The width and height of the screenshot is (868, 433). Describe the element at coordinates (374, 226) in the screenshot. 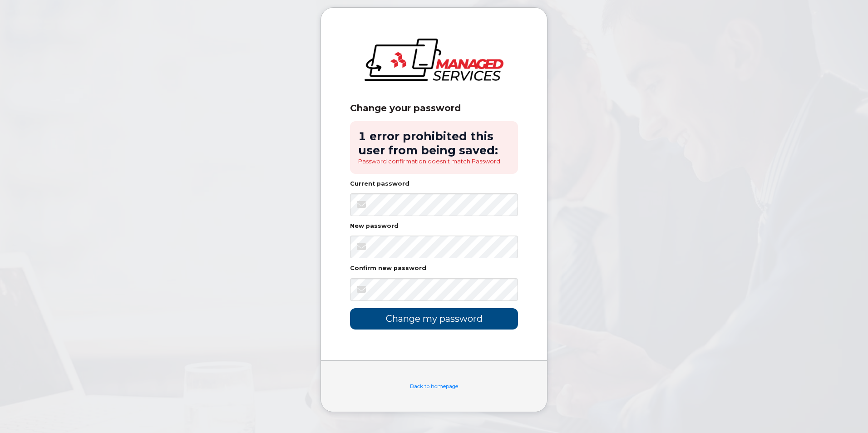

I see `label: New password` at that location.